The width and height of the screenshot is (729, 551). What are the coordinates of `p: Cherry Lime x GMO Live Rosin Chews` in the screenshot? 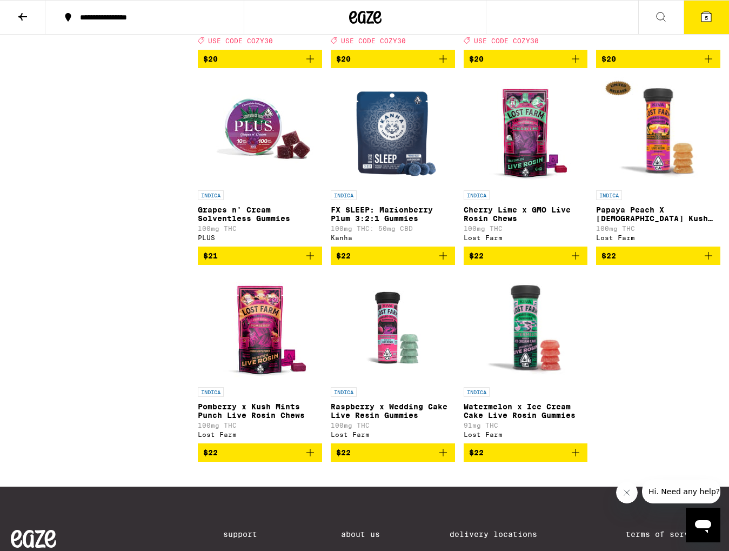 It's located at (526, 214).